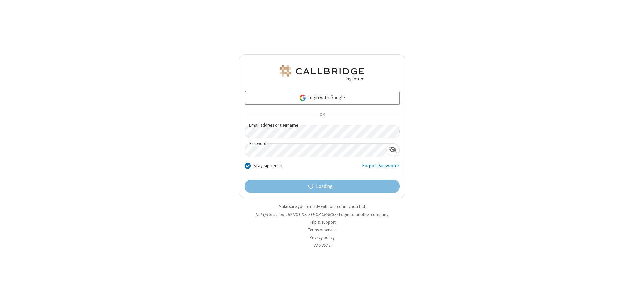 The width and height of the screenshot is (644, 308). What do you see at coordinates (322, 237) in the screenshot?
I see `a: Privacy policy` at bounding box center [322, 237].